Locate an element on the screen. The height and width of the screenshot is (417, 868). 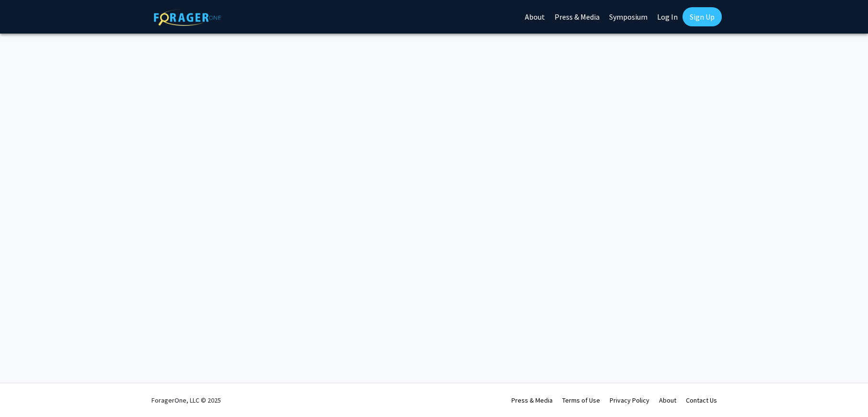
a: Privacy Policy is located at coordinates (629, 400).